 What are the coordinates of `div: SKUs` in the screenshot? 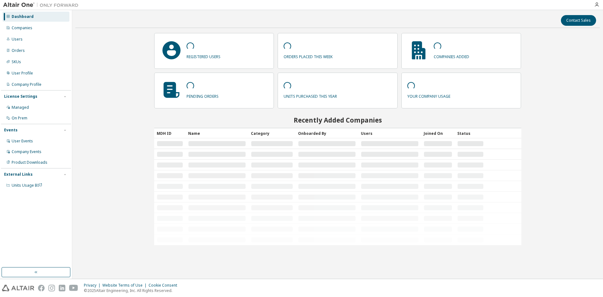 It's located at (16, 62).